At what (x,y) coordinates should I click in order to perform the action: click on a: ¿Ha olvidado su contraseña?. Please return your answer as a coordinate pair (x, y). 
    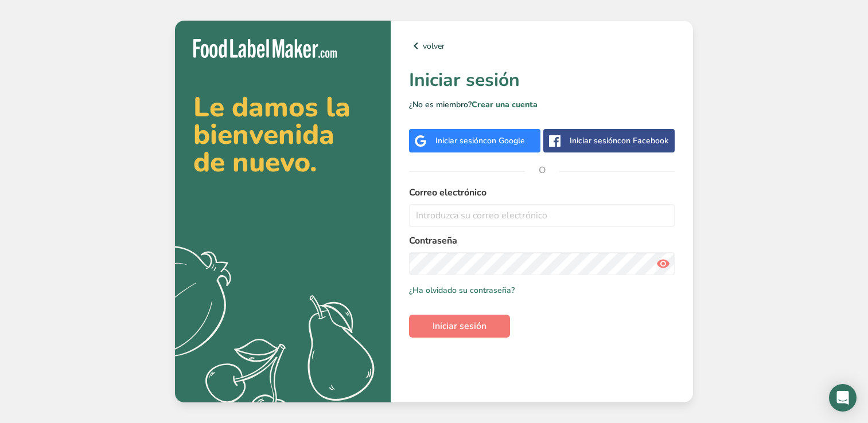
    Looking at the image, I should click on (462, 290).